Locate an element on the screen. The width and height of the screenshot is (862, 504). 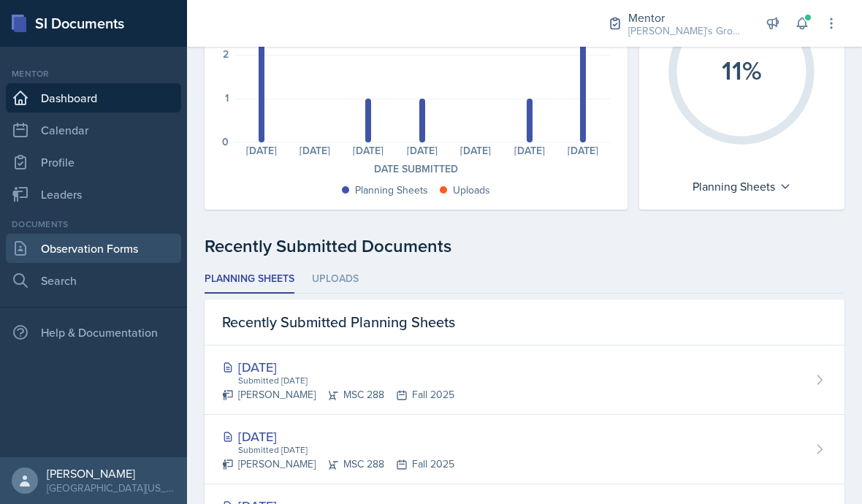
div: Date Submitted is located at coordinates (416, 169).